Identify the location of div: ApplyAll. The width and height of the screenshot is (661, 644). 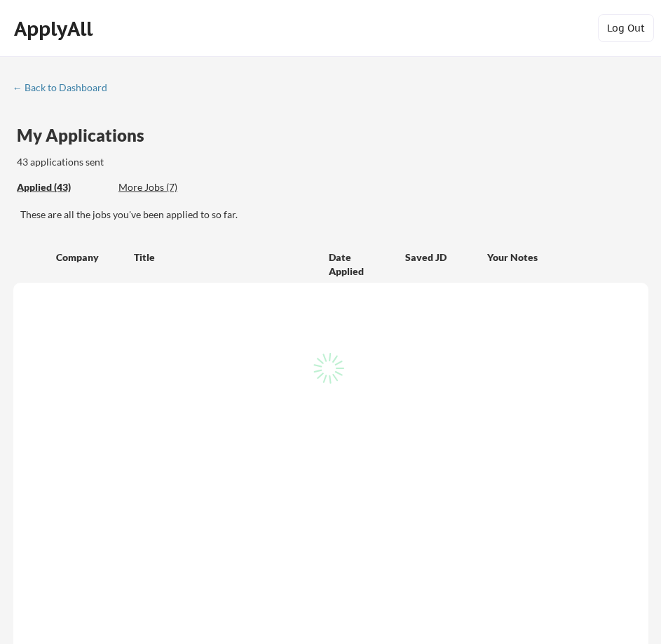
(55, 29).